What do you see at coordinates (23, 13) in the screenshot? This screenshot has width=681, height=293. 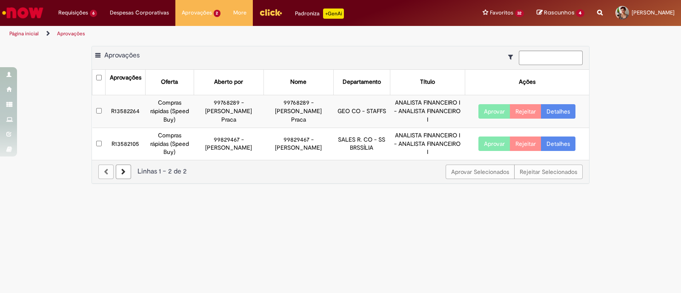 I see `img: ServiceNow` at bounding box center [23, 13].